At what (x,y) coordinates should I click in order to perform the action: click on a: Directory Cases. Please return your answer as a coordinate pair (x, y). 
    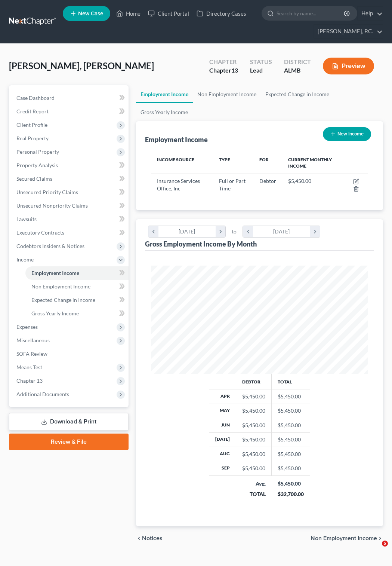
    Looking at the image, I should click on (221, 14).